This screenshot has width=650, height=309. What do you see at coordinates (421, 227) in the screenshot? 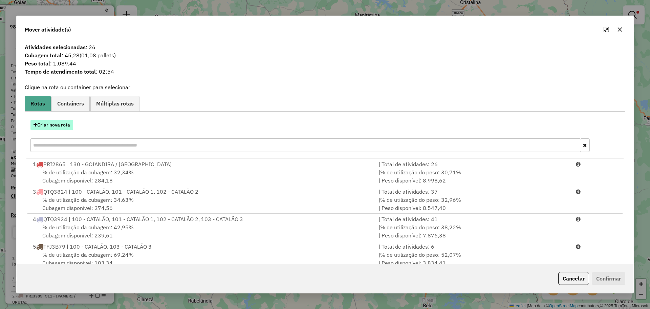
I see `span: % de utilização do peso: 38,22%` at bounding box center [421, 227].